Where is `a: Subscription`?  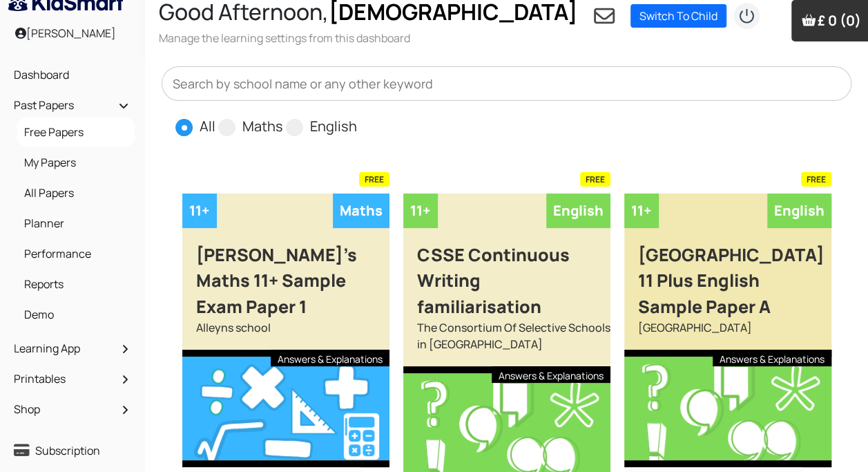
a: Subscription is located at coordinates (72, 450).